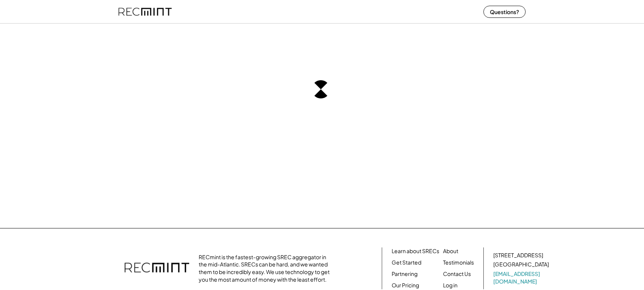 The height and width of the screenshot is (290, 644). I want to click on a: Get Started, so click(406, 263).